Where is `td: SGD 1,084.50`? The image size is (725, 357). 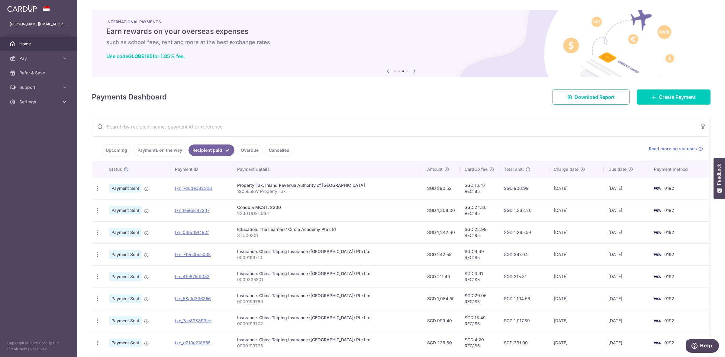
td: SGD 1,084.50 is located at coordinates (441, 298).